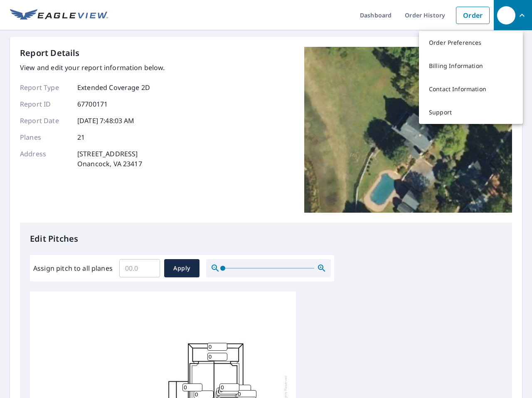  Describe the element at coordinates (471, 89) in the screenshot. I see `a: Contact Information` at that location.